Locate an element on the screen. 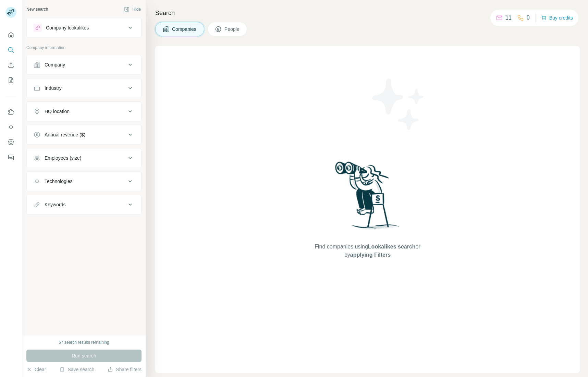 The image size is (588, 377). span: Find companies using or by is located at coordinates (367, 251).